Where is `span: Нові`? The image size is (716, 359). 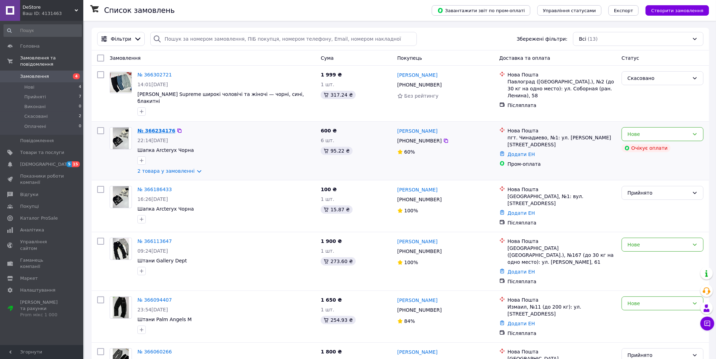
span: Нові is located at coordinates (29, 87).